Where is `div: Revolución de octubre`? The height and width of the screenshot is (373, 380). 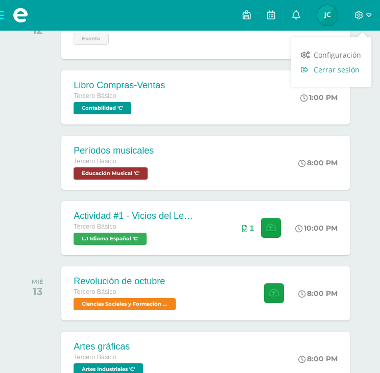
div: Revolución de octubre is located at coordinates (125, 281).